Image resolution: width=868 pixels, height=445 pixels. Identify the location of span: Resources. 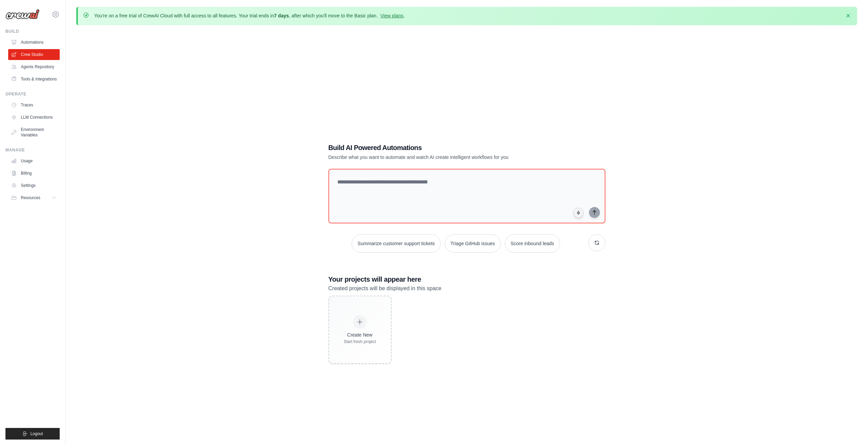
(31, 198).